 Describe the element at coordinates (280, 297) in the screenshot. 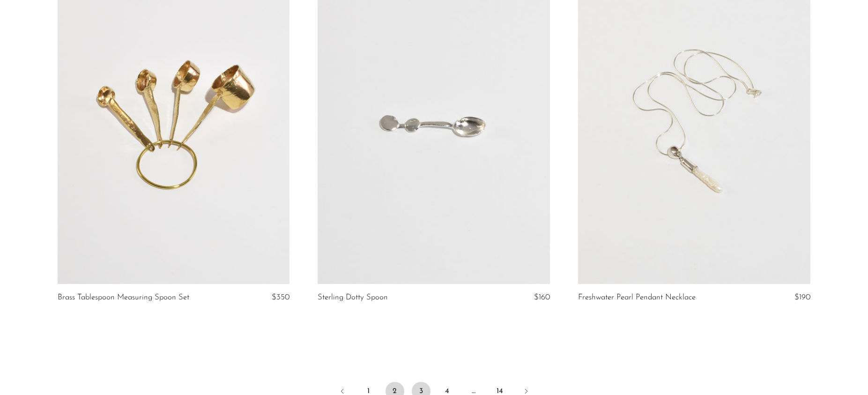

I see `span: $350` at that location.